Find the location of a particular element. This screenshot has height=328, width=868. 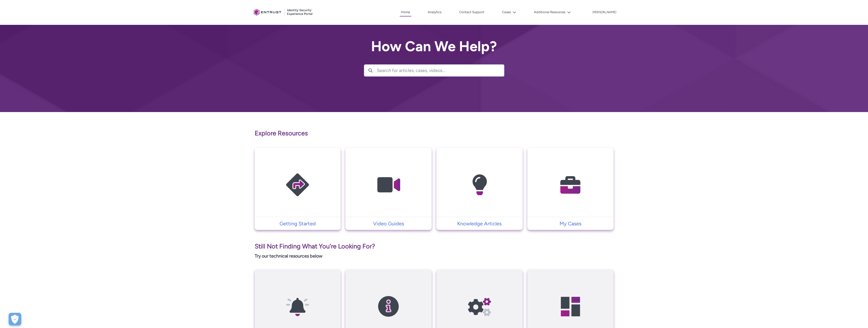

p: Explore Resources is located at coordinates (434, 133).